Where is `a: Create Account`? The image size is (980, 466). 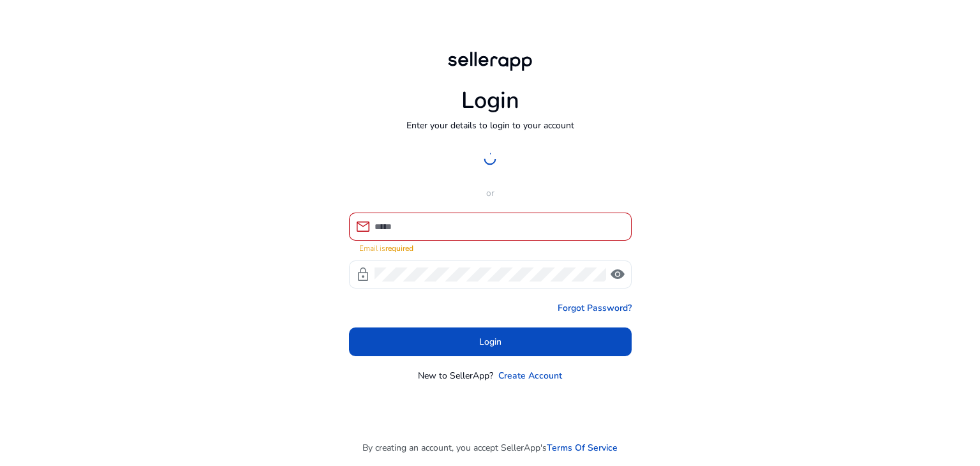 a: Create Account is located at coordinates (530, 375).